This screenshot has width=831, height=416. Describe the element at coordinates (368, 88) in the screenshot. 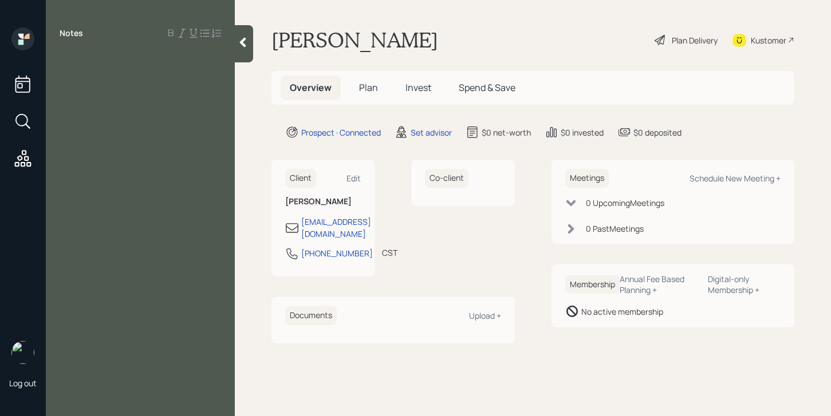

I see `span: Plan` at that location.